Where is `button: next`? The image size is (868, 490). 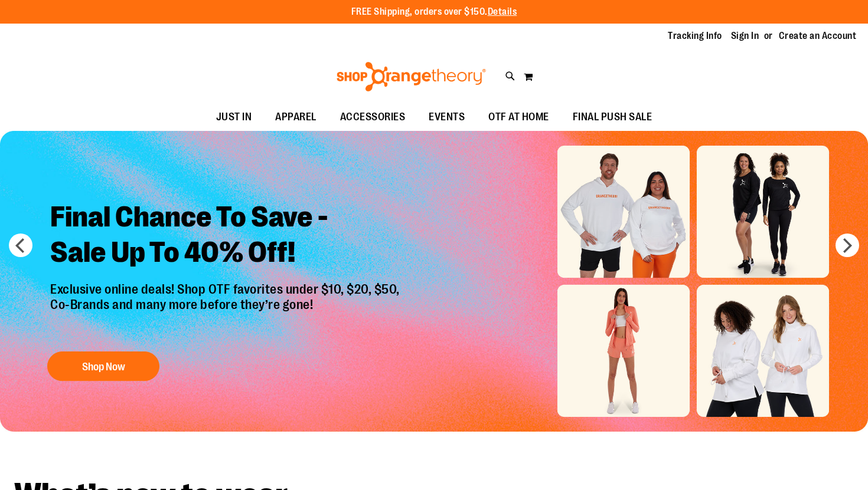
button: next is located at coordinates (847, 245).